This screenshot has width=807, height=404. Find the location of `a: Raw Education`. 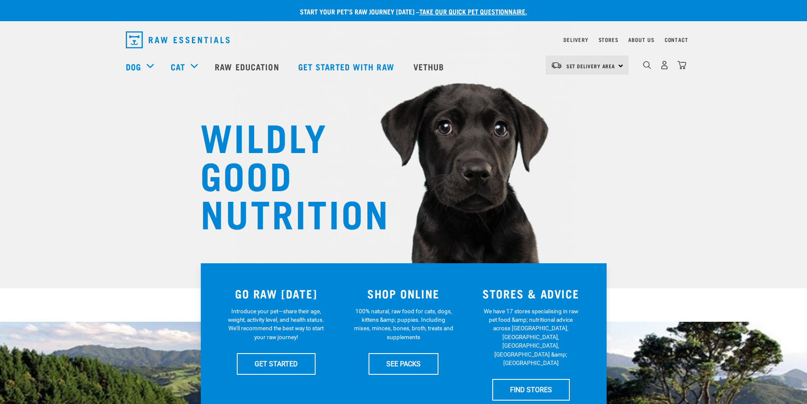

a: Raw Education is located at coordinates (248, 67).